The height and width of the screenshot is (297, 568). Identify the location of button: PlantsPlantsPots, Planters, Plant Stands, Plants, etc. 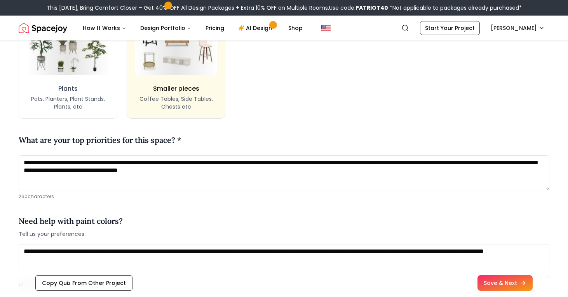
(68, 70).